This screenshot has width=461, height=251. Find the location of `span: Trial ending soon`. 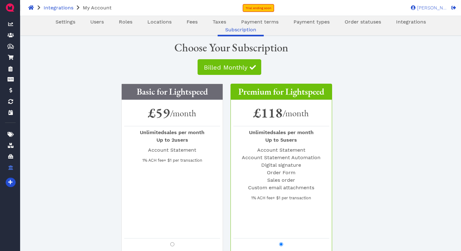

span: Trial ending soon is located at coordinates (258, 8).